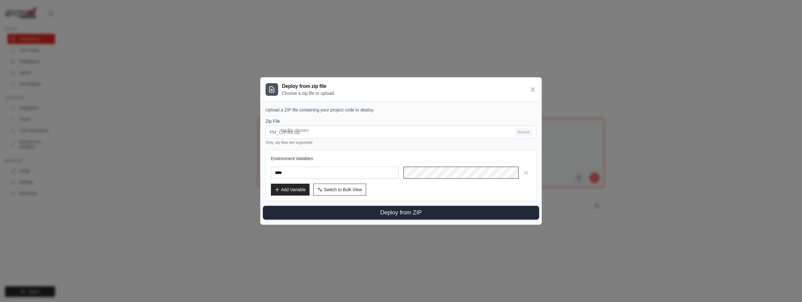 The width and height of the screenshot is (802, 302). What do you see at coordinates (401, 213) in the screenshot?
I see `button: Deploy from ZIP` at bounding box center [401, 213].